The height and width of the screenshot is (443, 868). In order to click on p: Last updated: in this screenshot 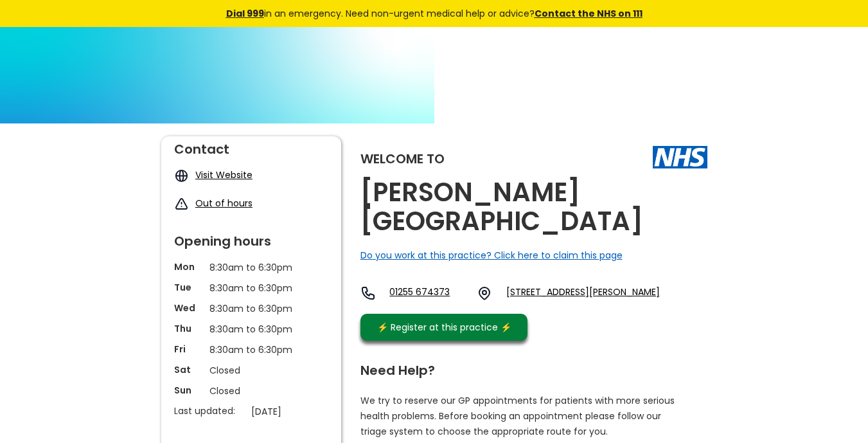, I will do `click(209, 411)`.